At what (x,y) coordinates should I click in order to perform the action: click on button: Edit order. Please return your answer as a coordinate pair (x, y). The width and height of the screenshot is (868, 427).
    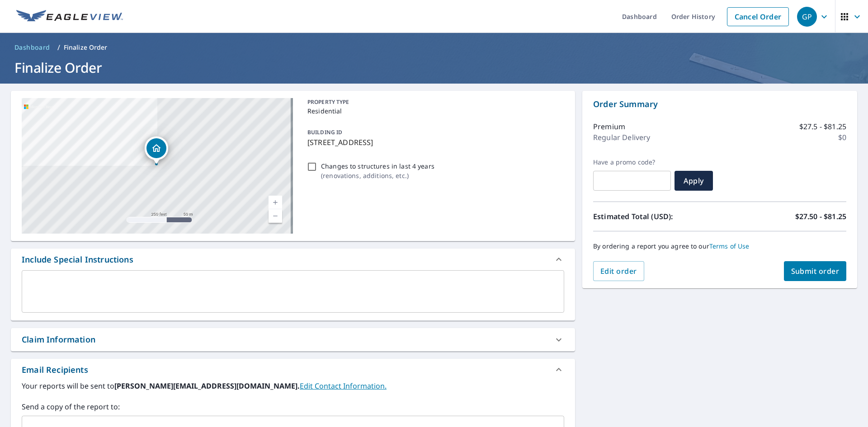
    Looking at the image, I should click on (618, 271).